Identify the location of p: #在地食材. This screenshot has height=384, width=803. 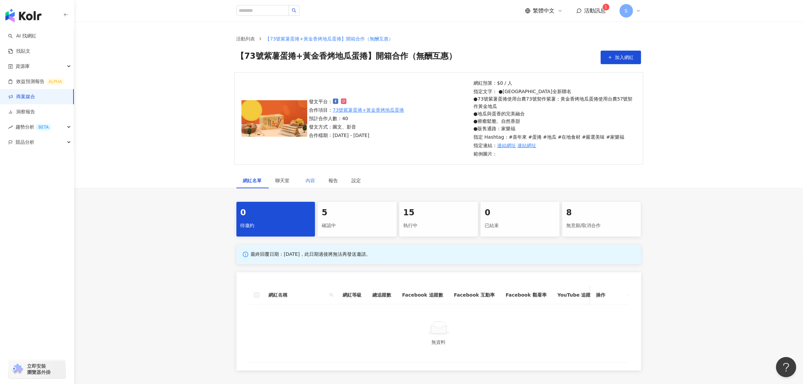
(569, 137).